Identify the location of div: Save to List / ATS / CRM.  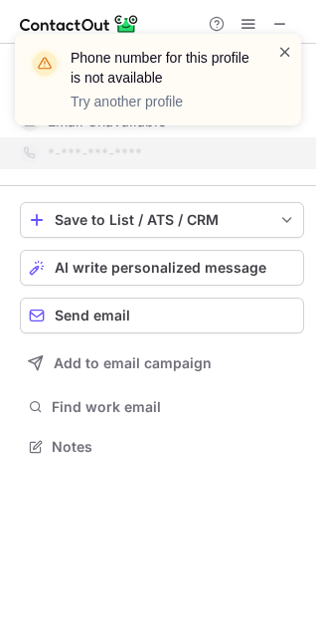
(162, 220).